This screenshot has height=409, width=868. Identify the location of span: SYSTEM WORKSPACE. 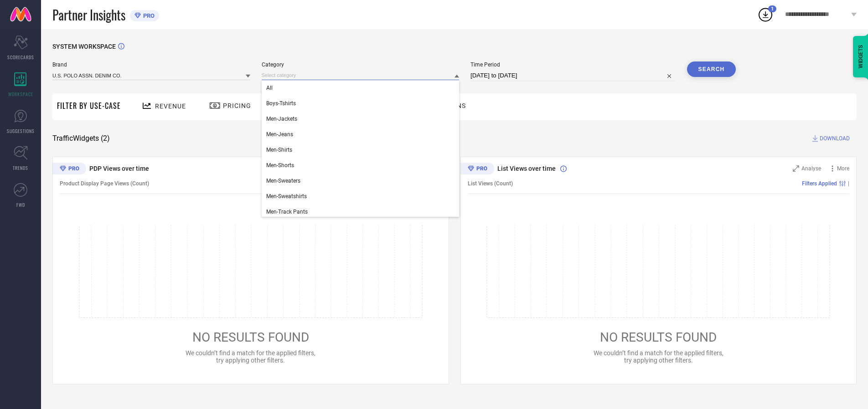
(84, 46).